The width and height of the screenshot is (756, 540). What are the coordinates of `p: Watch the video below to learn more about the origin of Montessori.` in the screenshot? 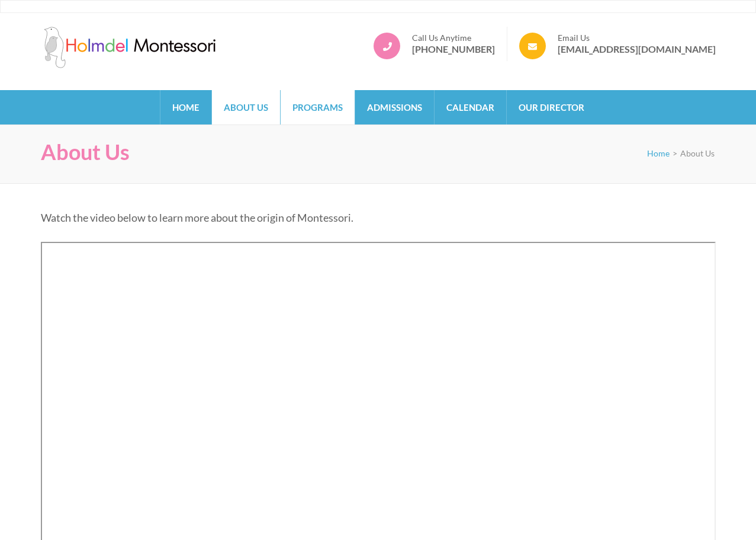 It's located at (378, 217).